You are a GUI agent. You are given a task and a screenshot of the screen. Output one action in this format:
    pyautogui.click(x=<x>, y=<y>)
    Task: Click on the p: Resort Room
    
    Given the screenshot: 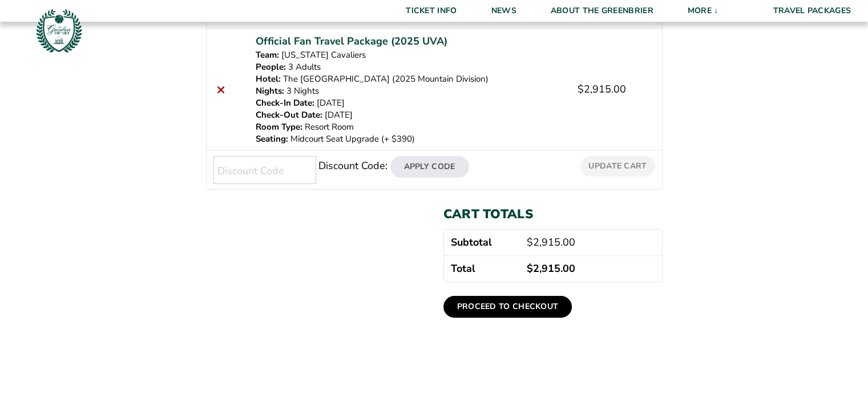 What is the action you would take?
    pyautogui.click(x=409, y=127)
    